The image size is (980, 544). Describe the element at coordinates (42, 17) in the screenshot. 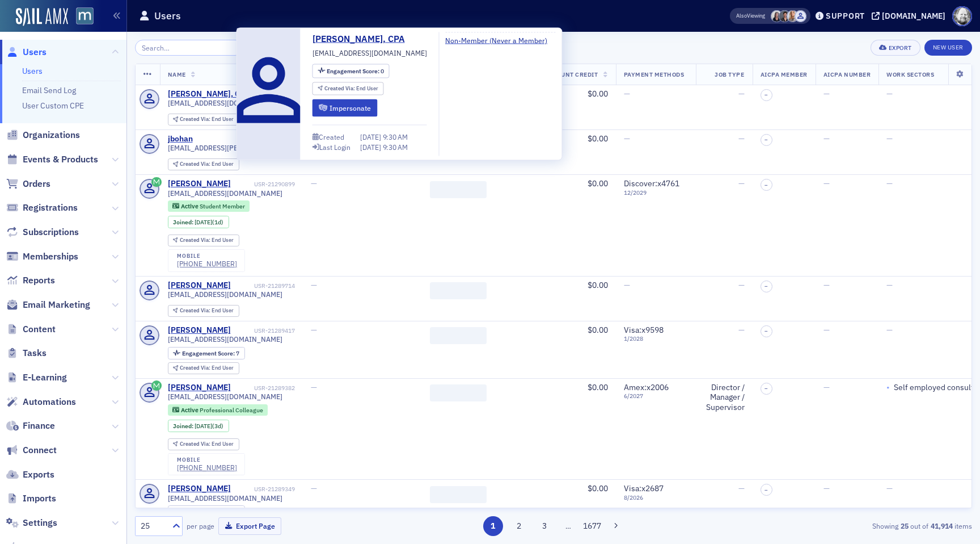

I see `img: SailAMX` at that location.